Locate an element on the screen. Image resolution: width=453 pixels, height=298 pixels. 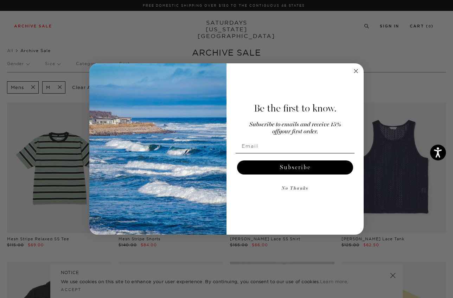
button: Close dialog is located at coordinates (356, 71).